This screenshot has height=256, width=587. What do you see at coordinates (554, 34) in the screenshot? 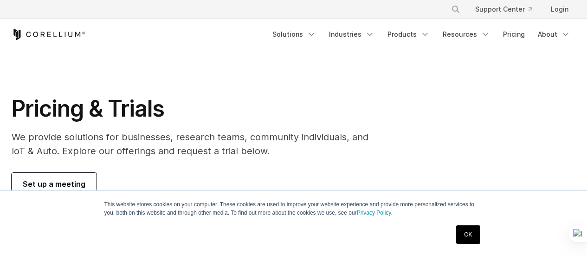
I see `a: About` at bounding box center [554, 34].